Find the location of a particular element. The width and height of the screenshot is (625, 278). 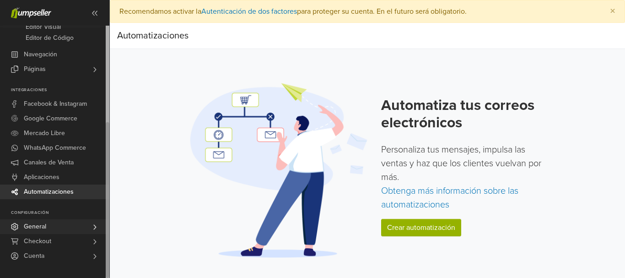

span: Mercado Libre is located at coordinates (44, 133).